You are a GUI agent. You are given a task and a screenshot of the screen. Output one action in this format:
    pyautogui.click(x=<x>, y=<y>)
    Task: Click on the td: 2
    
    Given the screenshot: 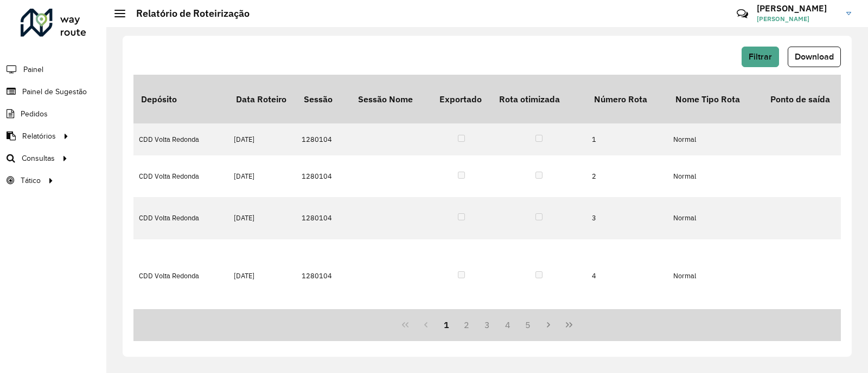 What is the action you would take?
    pyautogui.click(x=627, y=177)
    